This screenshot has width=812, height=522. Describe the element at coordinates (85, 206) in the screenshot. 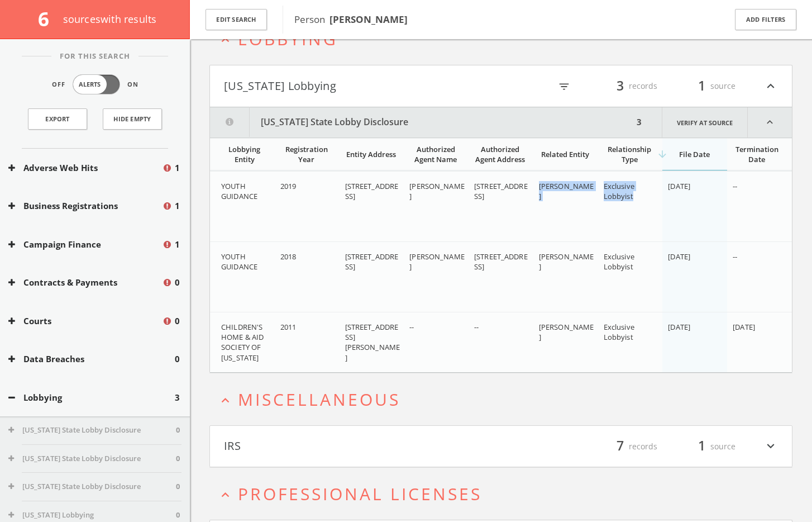

I see `button: Business Registrations` at that location.